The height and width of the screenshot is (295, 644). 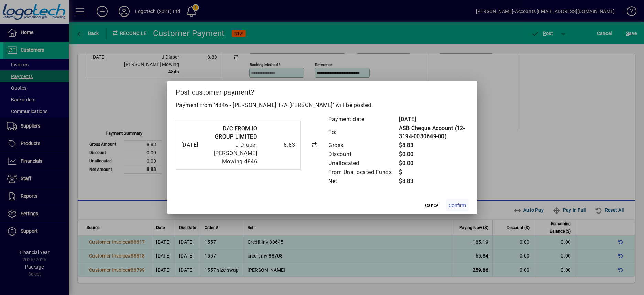 I want to click on td: Net, so click(x=363, y=181).